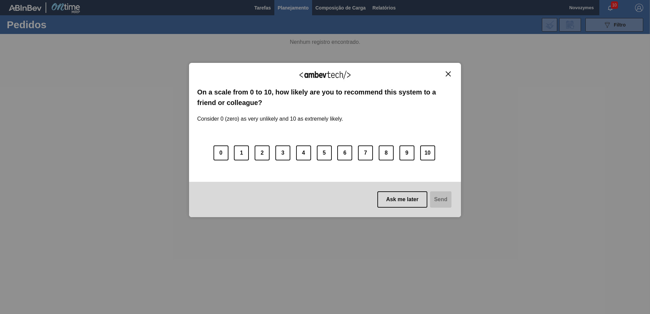  I want to click on button: 9, so click(407, 153).